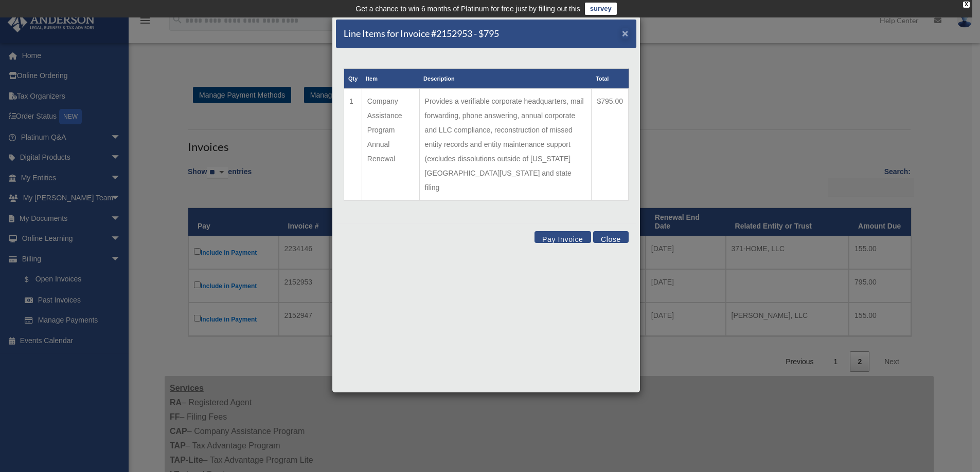 Image resolution: width=980 pixels, height=472 pixels. Describe the element at coordinates (562, 236) in the screenshot. I see `button: Pay Invoice` at that location.